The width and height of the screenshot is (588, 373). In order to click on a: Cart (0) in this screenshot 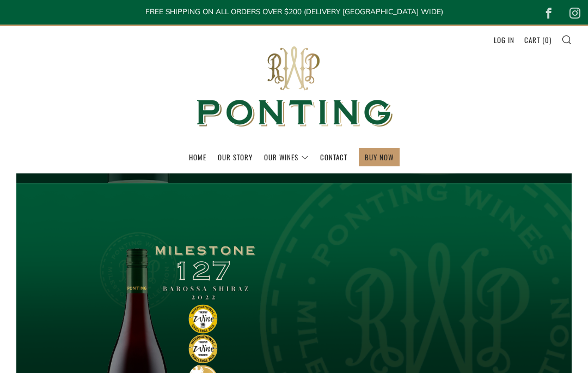, I will do `click(538, 40)`.